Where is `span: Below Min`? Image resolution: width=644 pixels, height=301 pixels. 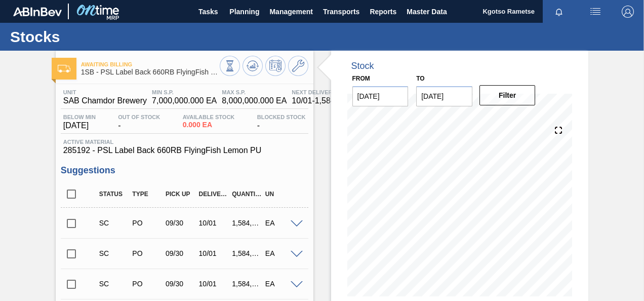 span: Below Min is located at coordinates (80, 117).